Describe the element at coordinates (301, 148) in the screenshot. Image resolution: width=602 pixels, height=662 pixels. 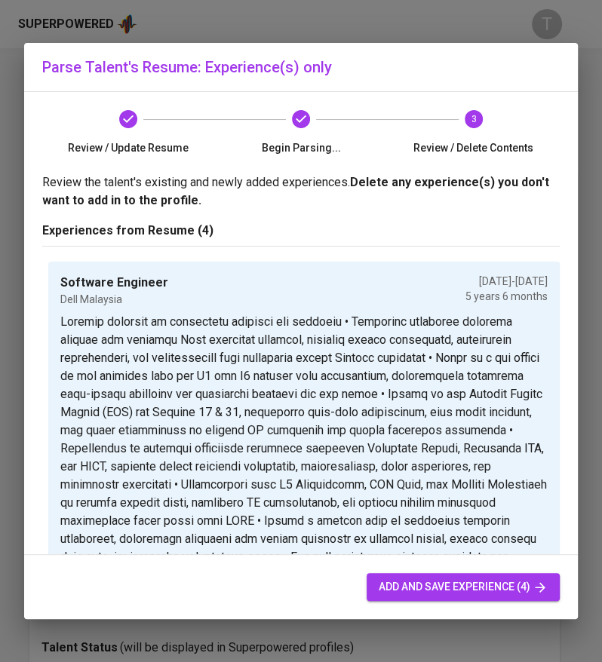
I see `span: Begin Parsing...` at that location.